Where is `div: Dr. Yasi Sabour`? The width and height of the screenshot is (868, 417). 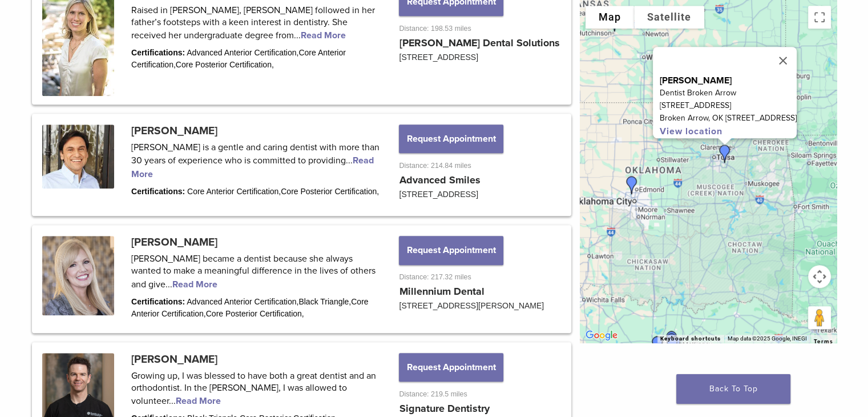 div: Dr. Yasi Sabour is located at coordinates (658, 345).